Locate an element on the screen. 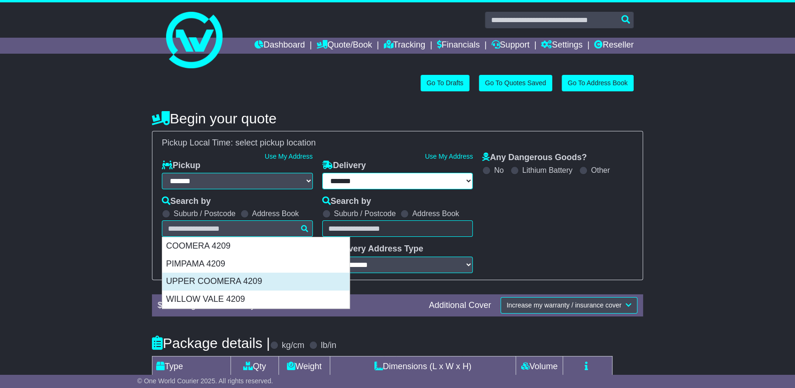 The image size is (795, 388). a: Reseller is located at coordinates (614, 46).